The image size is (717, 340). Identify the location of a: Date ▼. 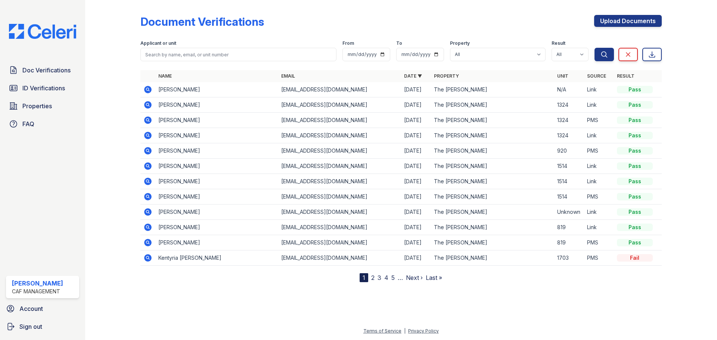
(413, 76).